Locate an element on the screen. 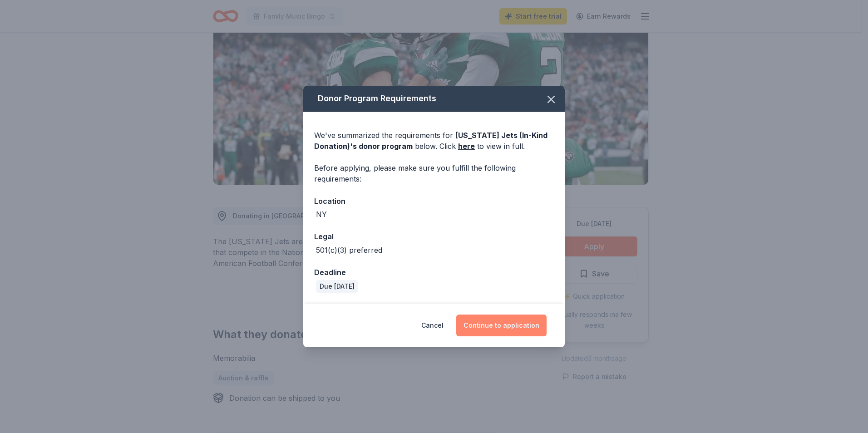 The width and height of the screenshot is (868, 433). div: Deadline is located at coordinates (434, 272).